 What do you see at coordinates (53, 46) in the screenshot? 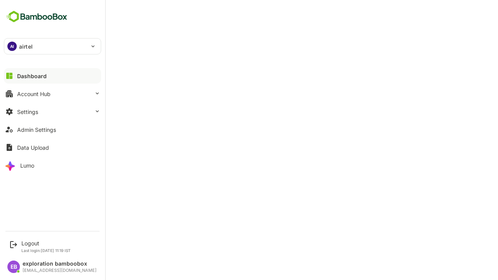
I see `div: AIairtel` at bounding box center [53, 46].